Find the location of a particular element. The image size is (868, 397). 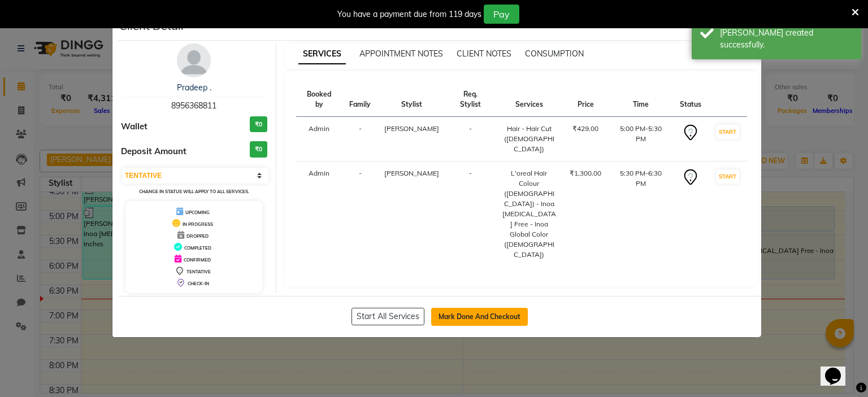

th: Price is located at coordinates (586, 99).